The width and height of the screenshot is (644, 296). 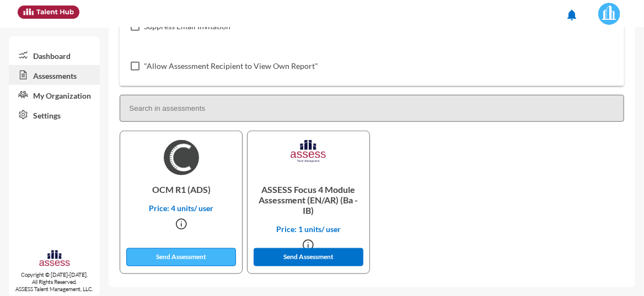 I want to click on input: Search in assessments, so click(x=371, y=108).